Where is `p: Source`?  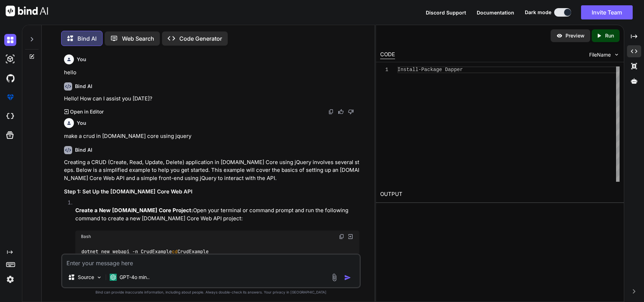 p: Source is located at coordinates (86, 277).